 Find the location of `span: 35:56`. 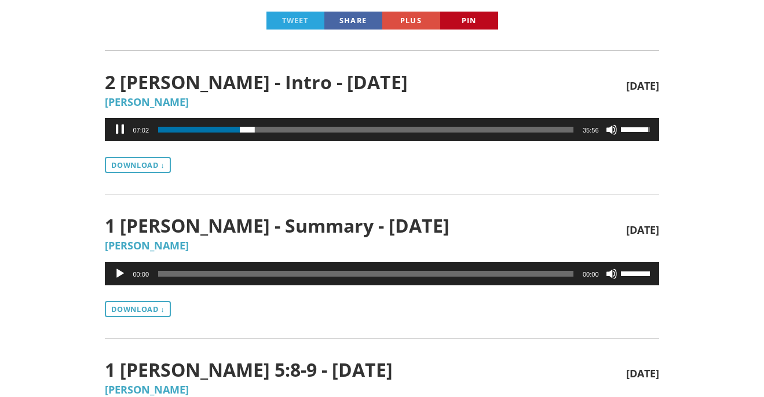

span: 35:56 is located at coordinates (591, 130).